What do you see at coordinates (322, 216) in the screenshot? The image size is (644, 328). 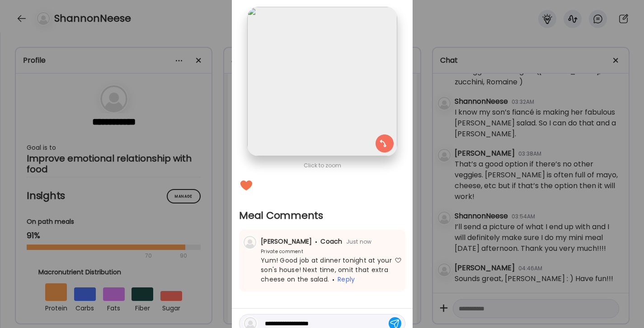 I see `h2: Meal Comments` at bounding box center [322, 216].